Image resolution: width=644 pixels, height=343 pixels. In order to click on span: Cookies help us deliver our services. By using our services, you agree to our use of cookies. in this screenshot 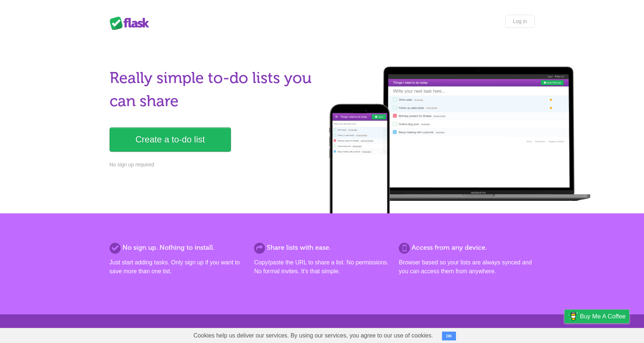, I will do `click(314, 336)`.